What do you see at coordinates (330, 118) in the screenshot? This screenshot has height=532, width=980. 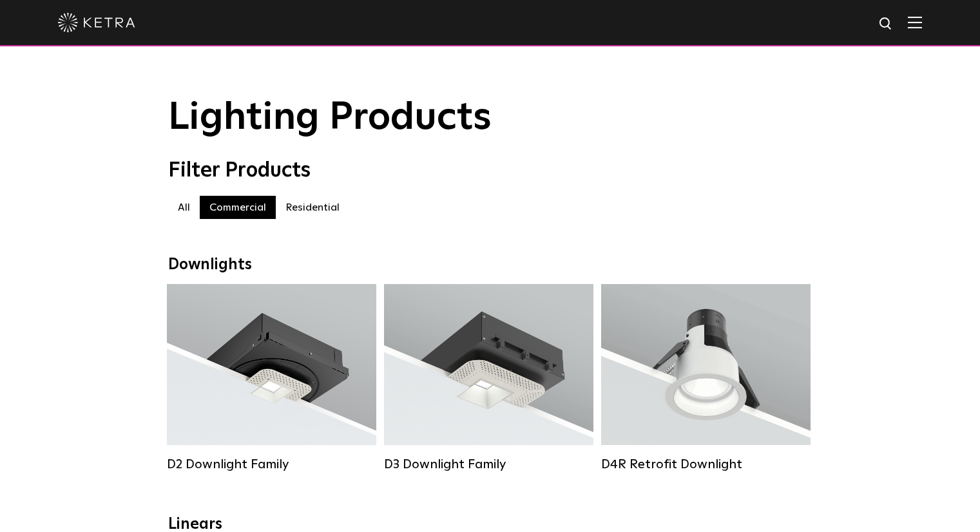 I see `span: Lighting Products` at bounding box center [330, 118].